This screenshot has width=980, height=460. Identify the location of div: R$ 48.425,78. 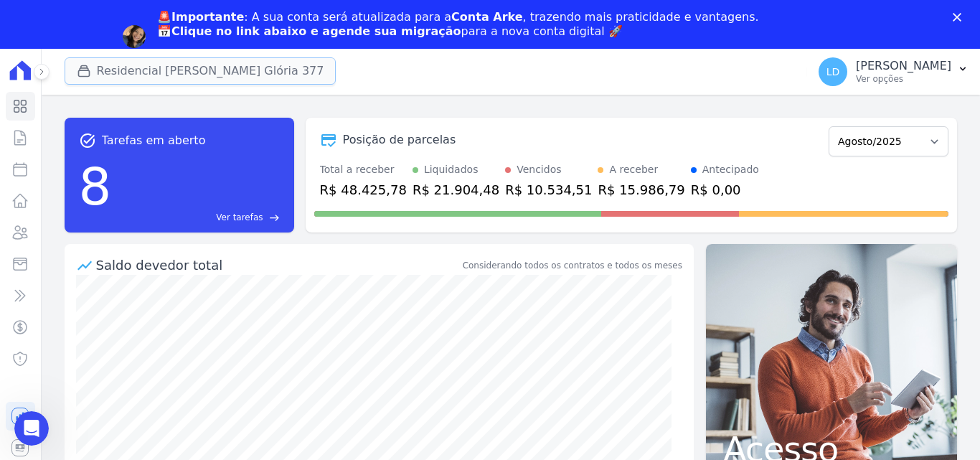
(363, 189).